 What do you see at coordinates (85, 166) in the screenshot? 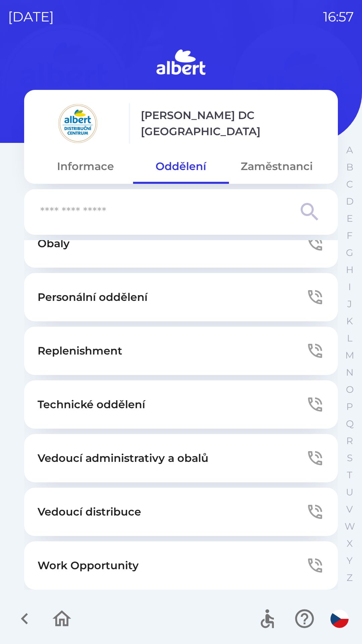
I see `button: Informace` at bounding box center [85, 166].